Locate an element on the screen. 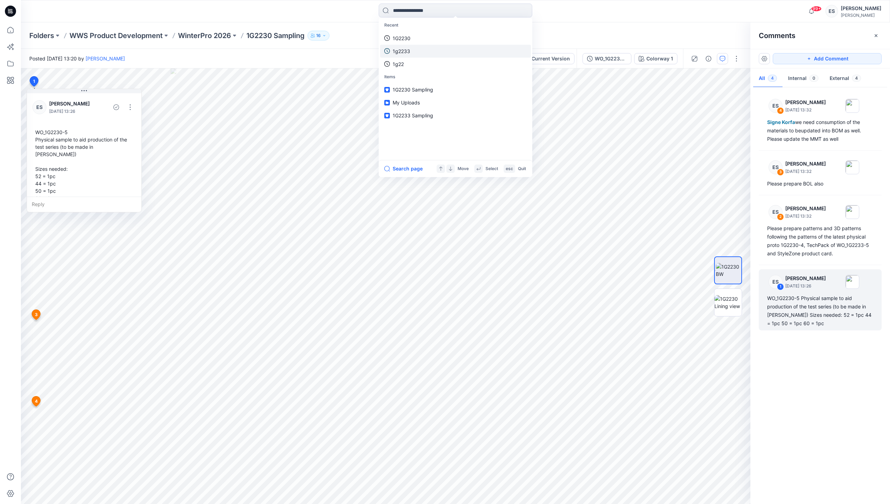 The width and height of the screenshot is (890, 504). p: esc is located at coordinates (509, 169).